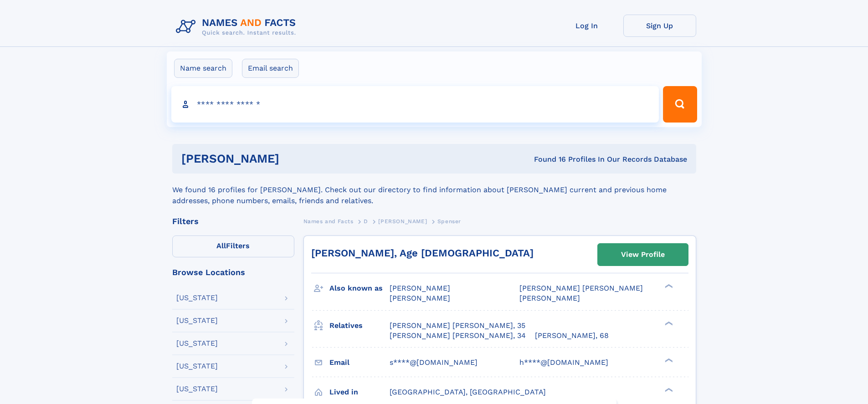 Image resolution: width=868 pixels, height=404 pixels. I want to click on span: Spenser, so click(450, 221).